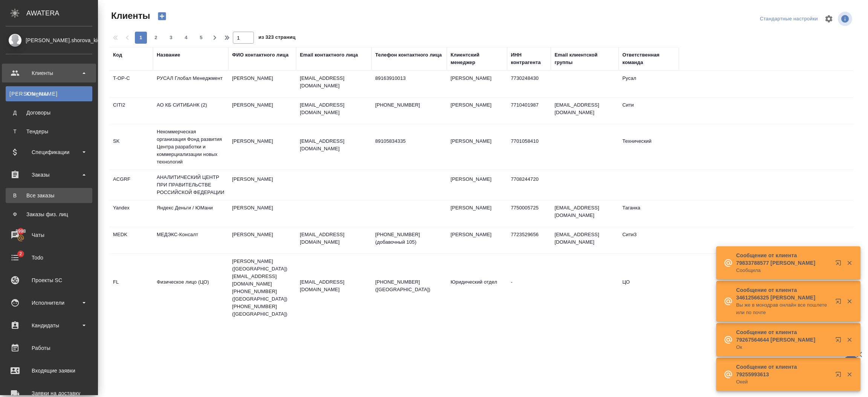 The height and width of the screenshot is (397, 868). What do you see at coordinates (191, 241) in the screenshot?
I see `td: МЕДЭКС-Консалт` at bounding box center [191, 241].